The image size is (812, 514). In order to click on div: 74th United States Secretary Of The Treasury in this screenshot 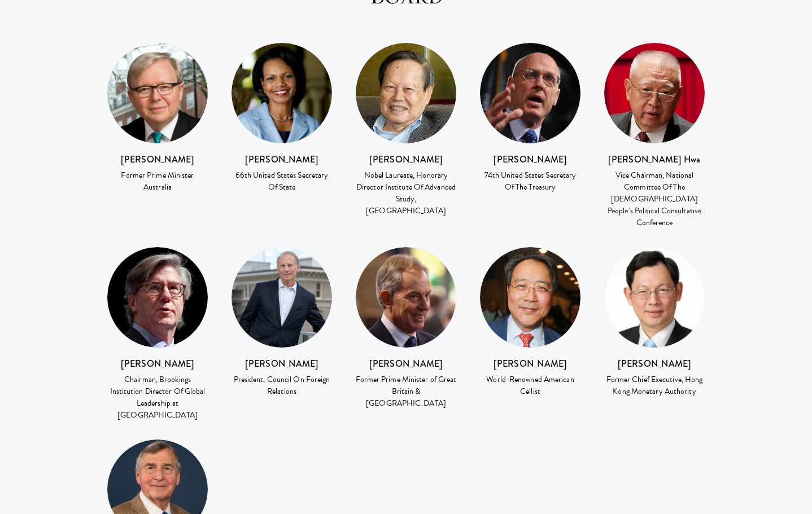, I will do `click(530, 181)`.